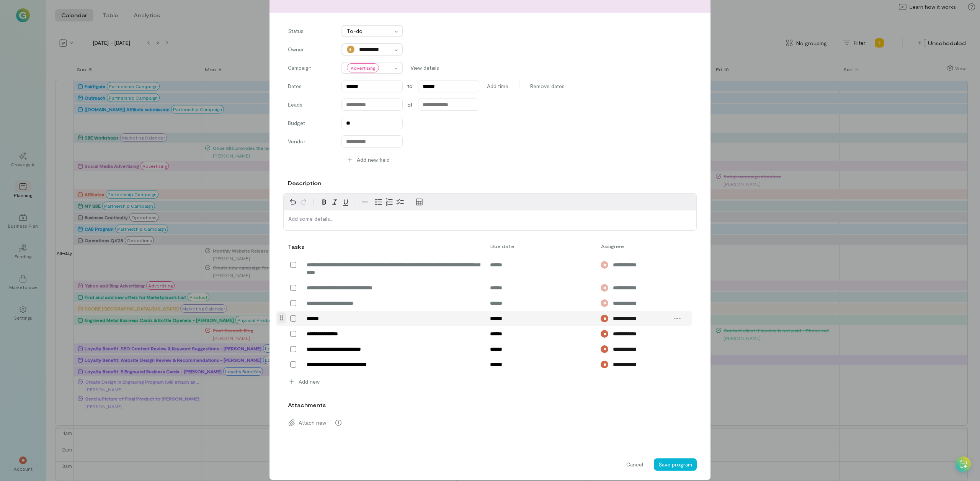 Image resolution: width=980 pixels, height=481 pixels. What do you see at coordinates (311, 143) in the screenshot?
I see `label: Vendor` at bounding box center [311, 143].